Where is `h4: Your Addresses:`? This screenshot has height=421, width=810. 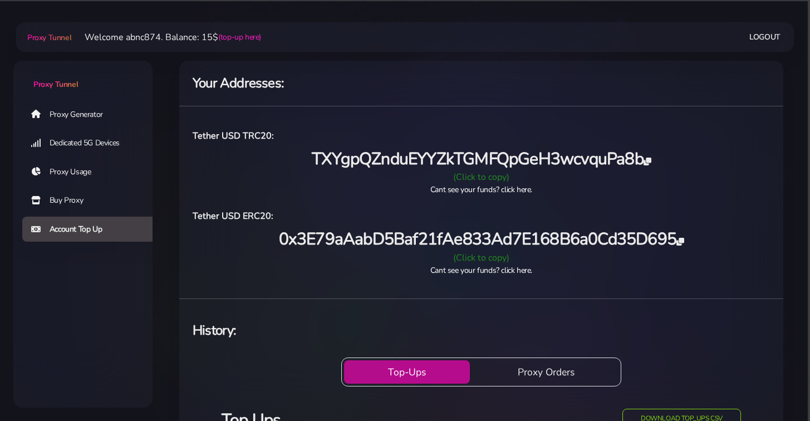 h4: Your Addresses: is located at coordinates (481, 83).